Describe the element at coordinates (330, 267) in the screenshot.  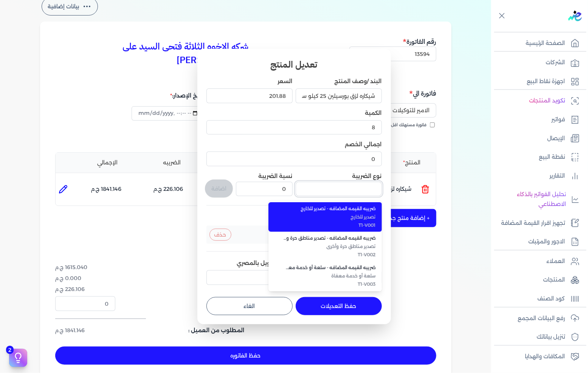
I see `span: ضريبه القيمه المضافه - سلعة أو خدمة معفاة` at that location.